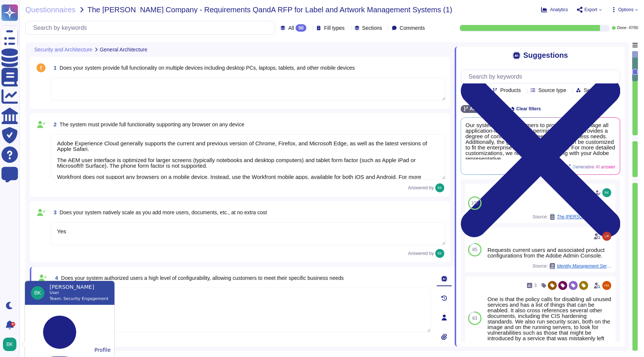 Image resolution: width=644 pixels, height=357 pixels. Describe the element at coordinates (372, 28) in the screenshot. I see `span: Sections` at that location.